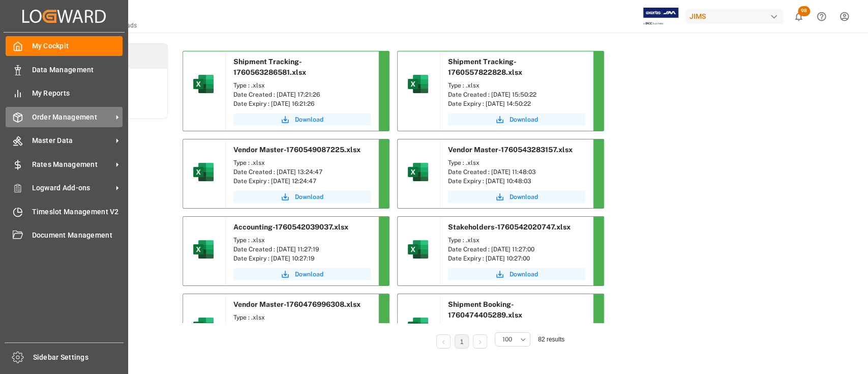 The width and height of the screenshot is (868, 374). I want to click on span: Vendor Master-1760543283157.xlsx, so click(510, 150).